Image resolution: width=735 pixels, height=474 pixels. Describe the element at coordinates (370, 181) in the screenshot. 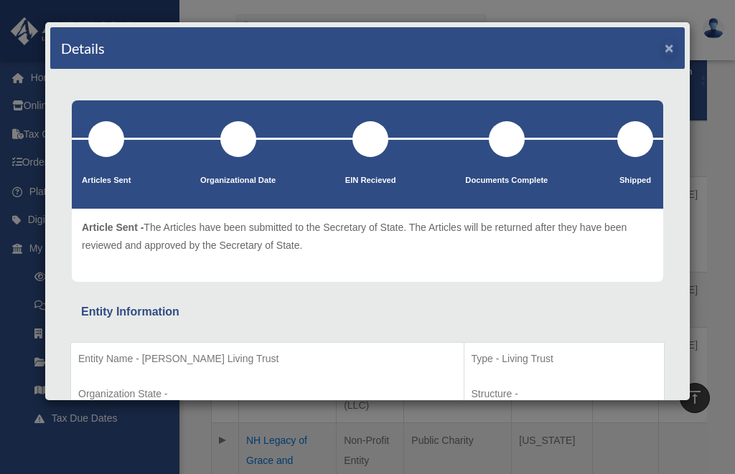

I see `p: EIN Recieved` at that location.